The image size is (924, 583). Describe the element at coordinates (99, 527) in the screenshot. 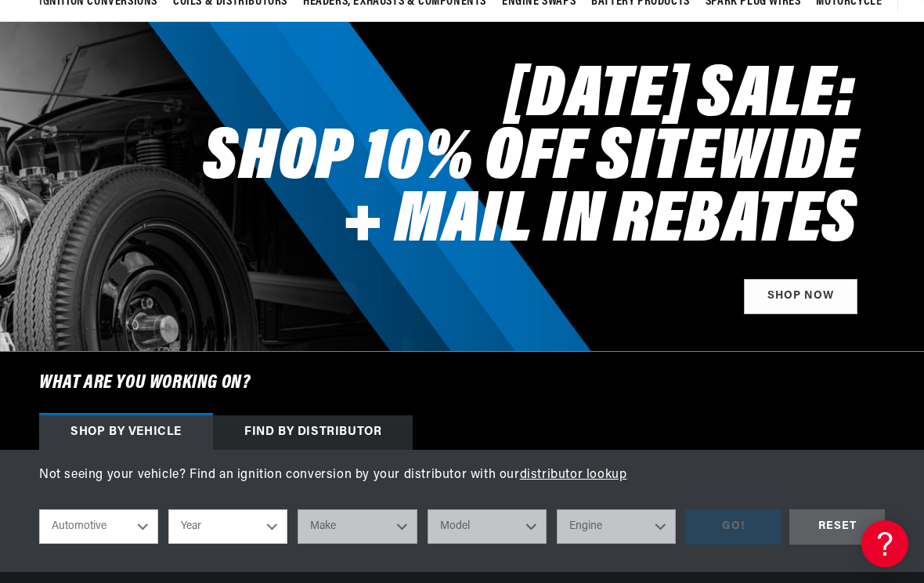

I see `select: Ride Type` at that location.